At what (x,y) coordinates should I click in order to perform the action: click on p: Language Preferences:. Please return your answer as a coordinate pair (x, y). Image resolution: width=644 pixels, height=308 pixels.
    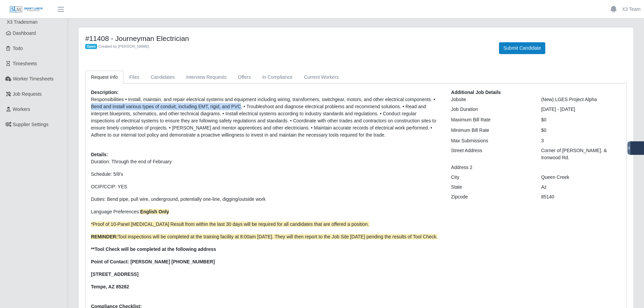
    Looking at the image, I should click on (266, 212).